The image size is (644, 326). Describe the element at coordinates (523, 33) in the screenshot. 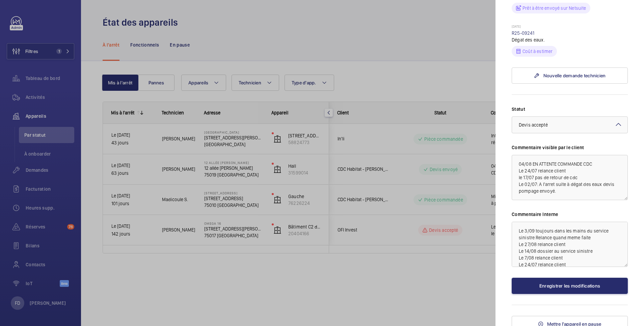

I see `a: R25-09241` at that location.